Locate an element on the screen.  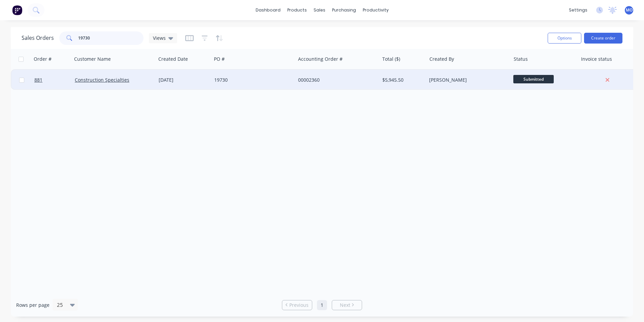
div: Accounting Order # is located at coordinates (320, 59).